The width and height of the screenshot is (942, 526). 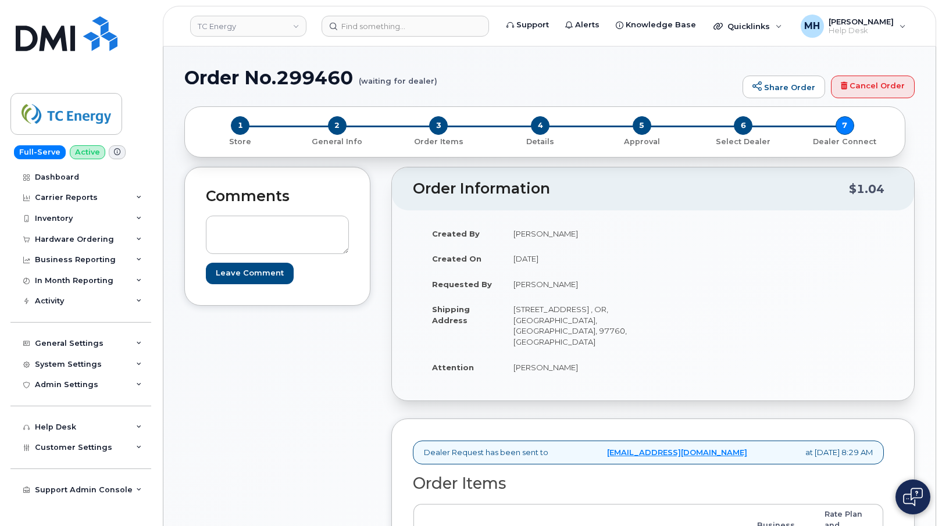 I want to click on p: Order Items, so click(x=438, y=142).